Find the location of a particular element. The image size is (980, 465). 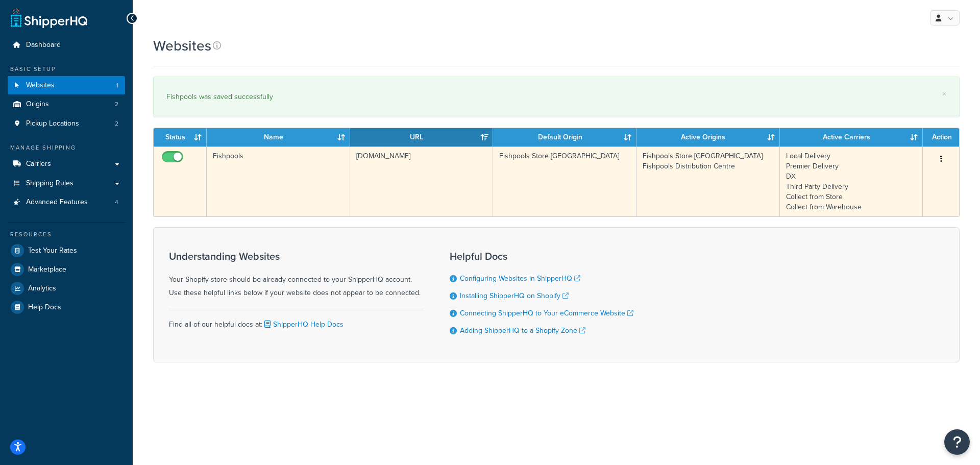

span: Help Docs is located at coordinates (44, 307).